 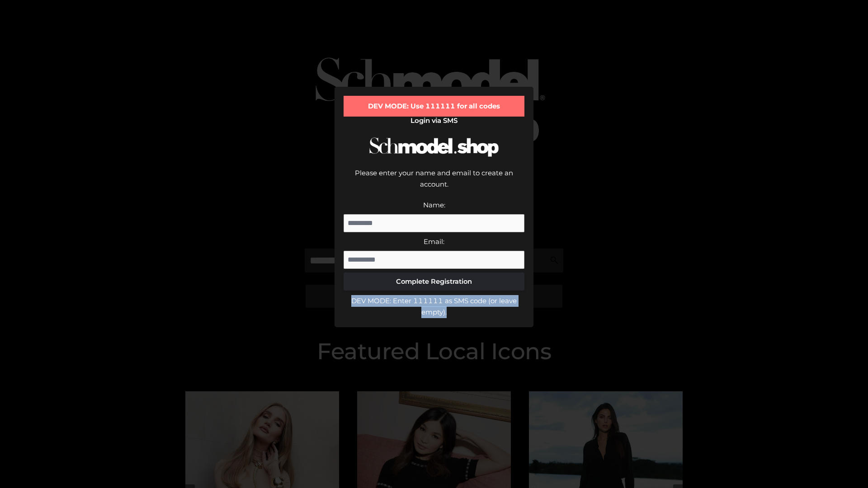 What do you see at coordinates (434, 282) in the screenshot?
I see `button: Complete Registration` at bounding box center [434, 282].